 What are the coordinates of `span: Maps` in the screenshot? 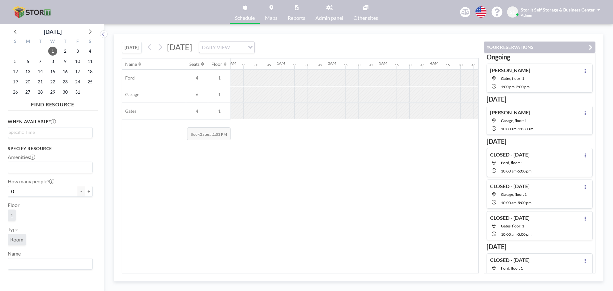 It's located at (271, 18).